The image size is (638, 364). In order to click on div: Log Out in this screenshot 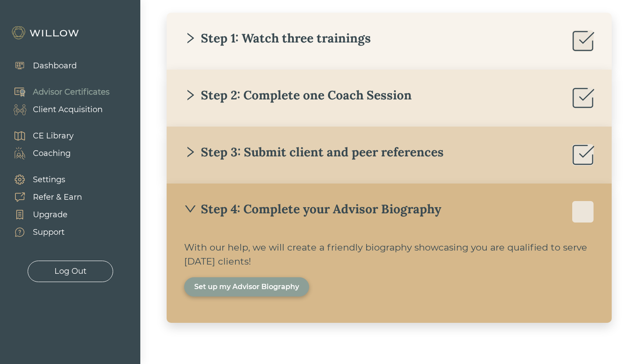, I will do `click(70, 271)`.